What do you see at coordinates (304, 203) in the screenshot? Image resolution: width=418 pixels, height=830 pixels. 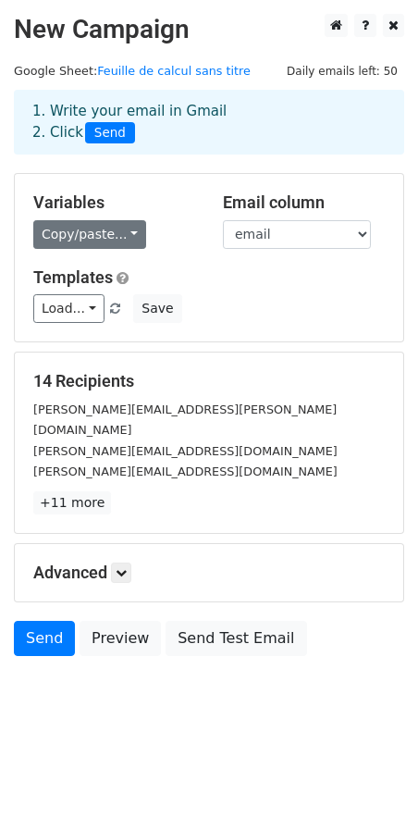 I see `h5: Email column` at bounding box center [304, 203].